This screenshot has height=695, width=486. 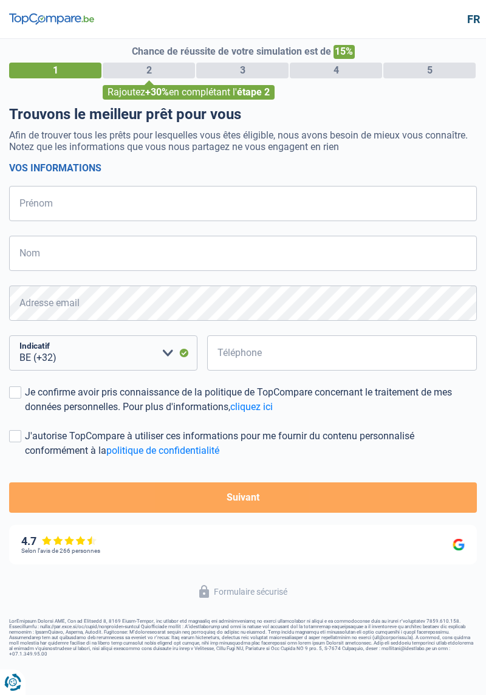 I want to click on p: Afin de trouver tous les prêts pour lesquelles vous êtes éligible, nous avons besoin de mieux vou..., so click(x=243, y=141).